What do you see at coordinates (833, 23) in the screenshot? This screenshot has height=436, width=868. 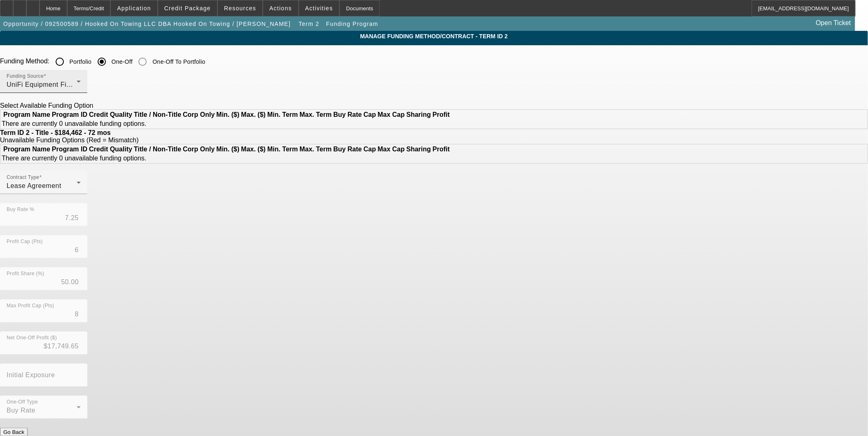 I see `a: Open Ticket` at bounding box center [833, 23].